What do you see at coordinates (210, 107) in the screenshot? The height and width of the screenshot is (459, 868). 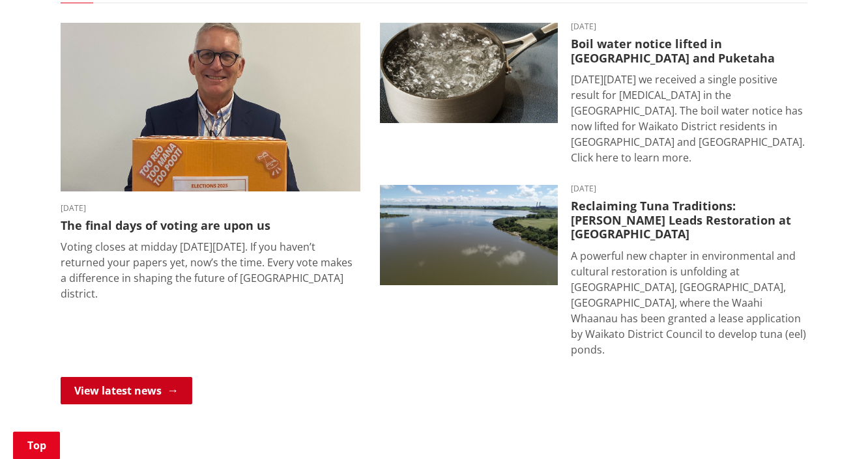 I see `img: Craig Hobbs editorial elections` at bounding box center [210, 107].